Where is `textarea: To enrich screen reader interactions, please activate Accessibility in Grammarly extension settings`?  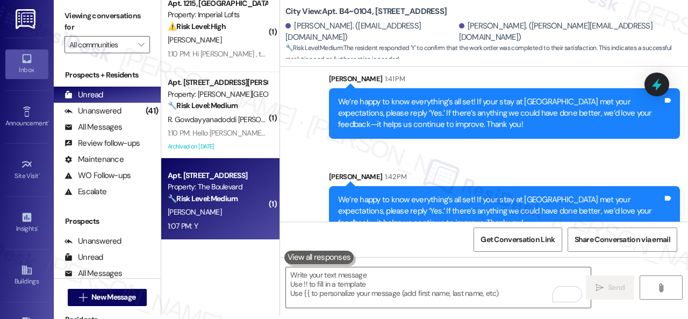
textarea: To enrich screen reader interactions, please activate Accessibility in Grammarly extension settings is located at coordinates (438, 287).